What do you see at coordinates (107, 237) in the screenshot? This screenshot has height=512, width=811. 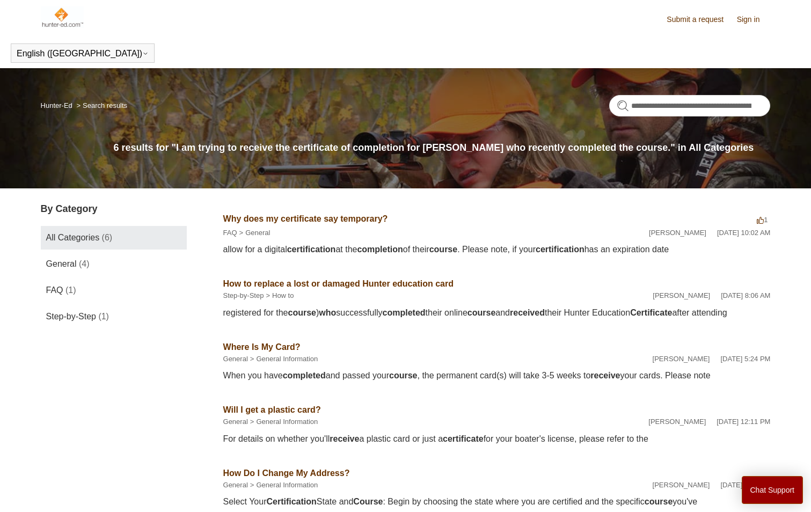 I see `span: (6)` at bounding box center [107, 237].